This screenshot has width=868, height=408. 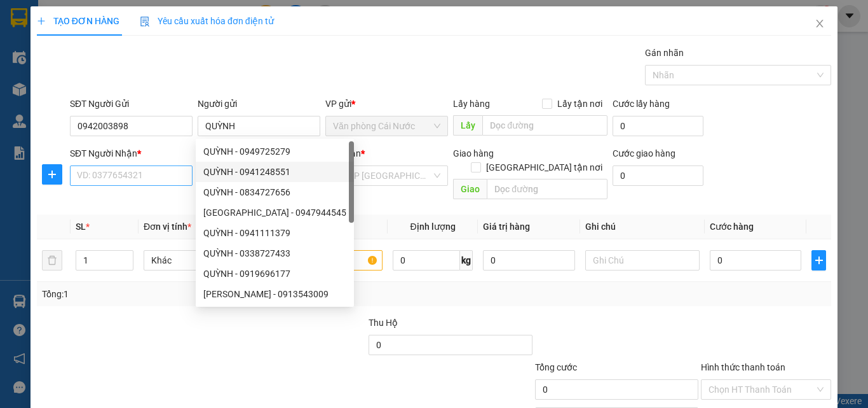 What do you see at coordinates (664, 53) in the screenshot?
I see `label: Gán nhãn` at bounding box center [664, 53].